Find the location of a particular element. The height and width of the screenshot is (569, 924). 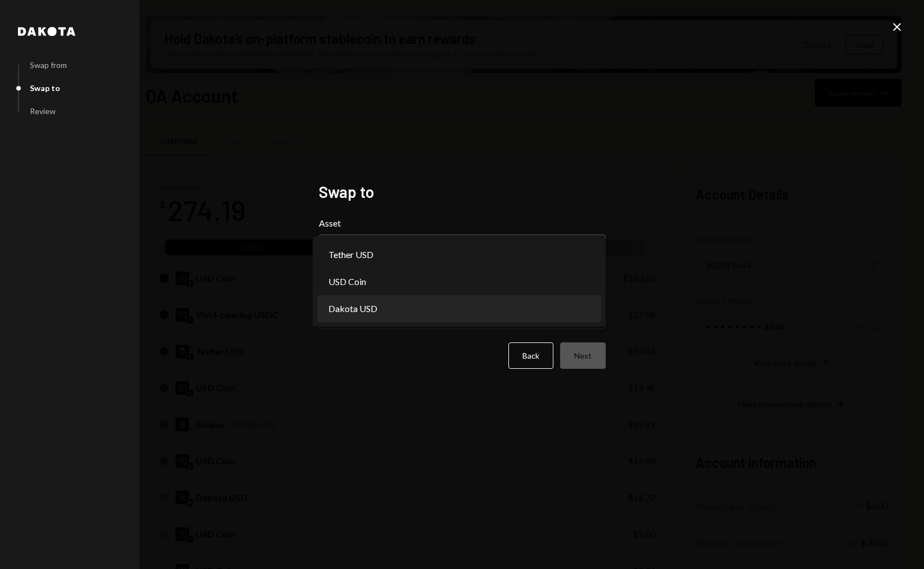

span: Tether USD is located at coordinates (351, 255).